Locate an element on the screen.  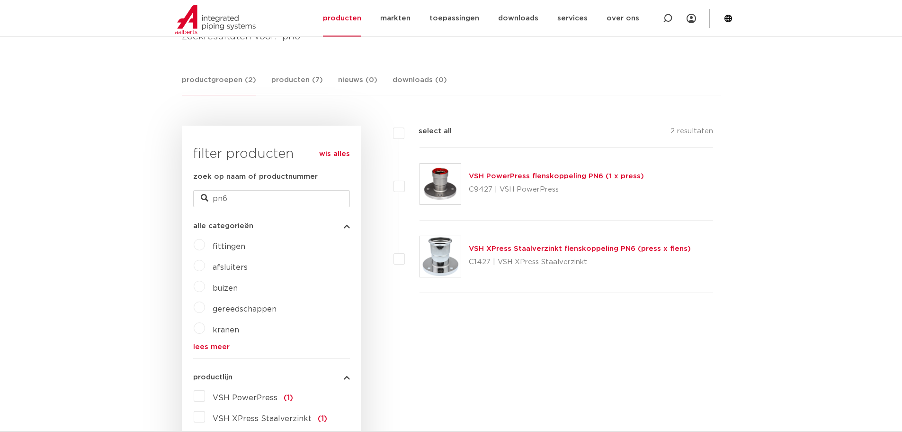
a: nieuws (0) is located at coordinates (358, 84).